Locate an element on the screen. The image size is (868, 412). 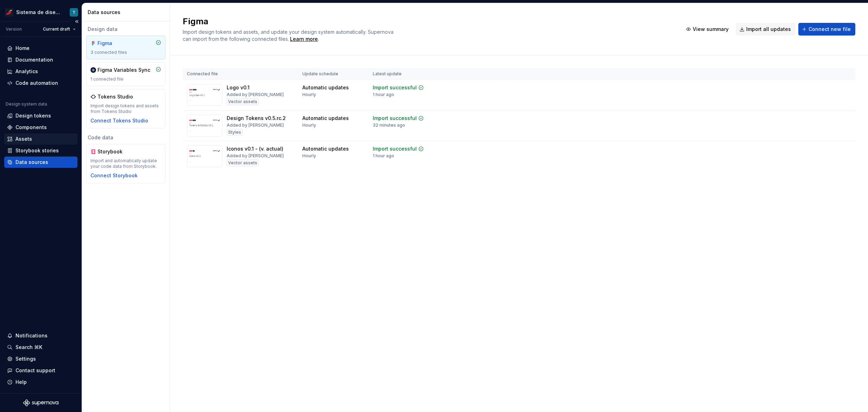
div: Figma is located at coordinates (114, 43).